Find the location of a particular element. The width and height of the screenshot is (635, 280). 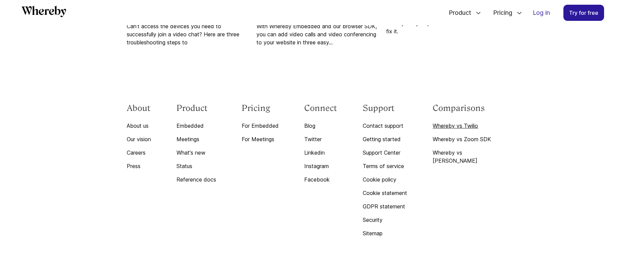

a: Blog is located at coordinates (321, 126).